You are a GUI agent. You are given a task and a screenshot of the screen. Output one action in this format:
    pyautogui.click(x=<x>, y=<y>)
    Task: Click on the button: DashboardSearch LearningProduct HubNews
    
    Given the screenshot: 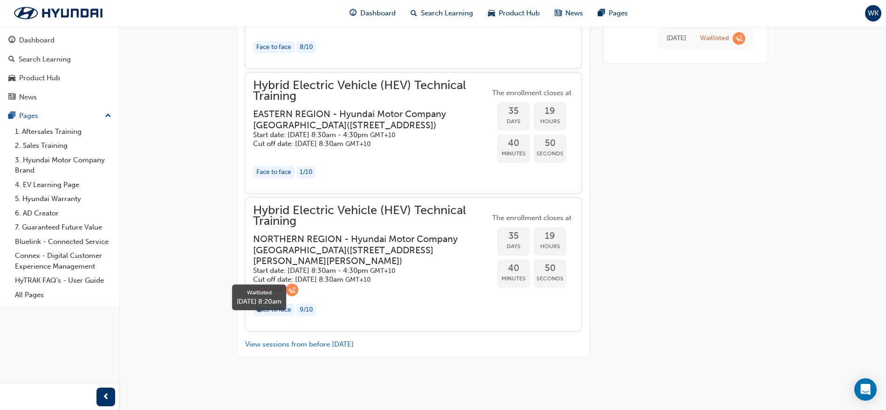 What is the action you would take?
    pyautogui.click(x=59, y=69)
    